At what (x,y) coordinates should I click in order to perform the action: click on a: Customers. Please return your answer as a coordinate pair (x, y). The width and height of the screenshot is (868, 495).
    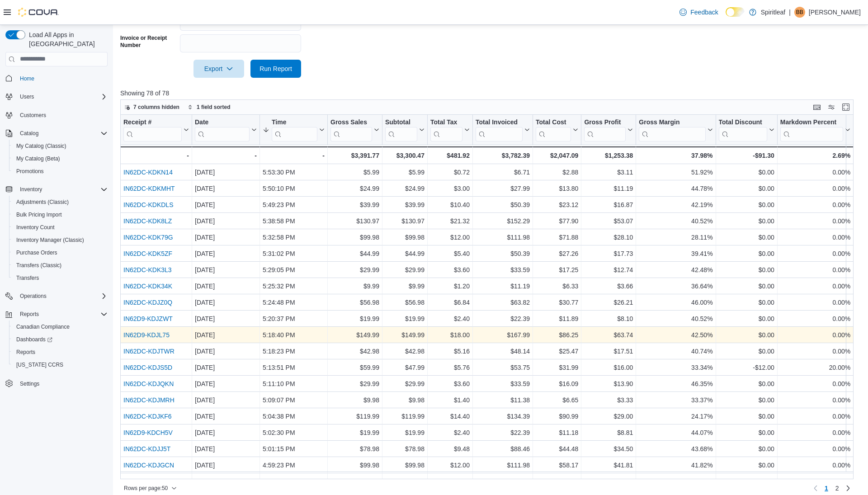
    Looking at the image, I should click on (33, 115).